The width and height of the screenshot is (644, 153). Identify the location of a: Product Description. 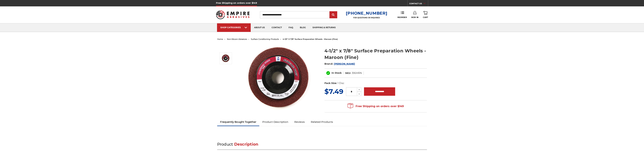
(275, 122).